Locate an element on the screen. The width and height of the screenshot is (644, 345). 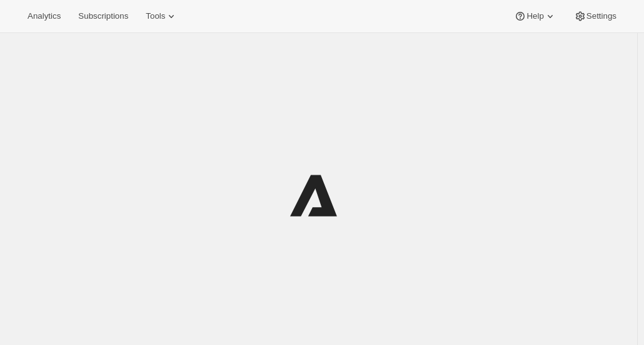
span: Settings is located at coordinates (601, 16).